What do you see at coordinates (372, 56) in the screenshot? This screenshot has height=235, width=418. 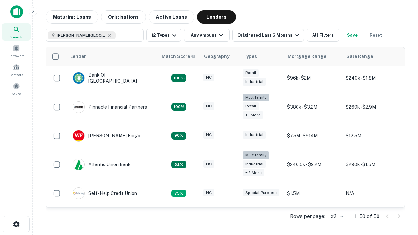 I see `th: Sale Range` at bounding box center [372, 56].